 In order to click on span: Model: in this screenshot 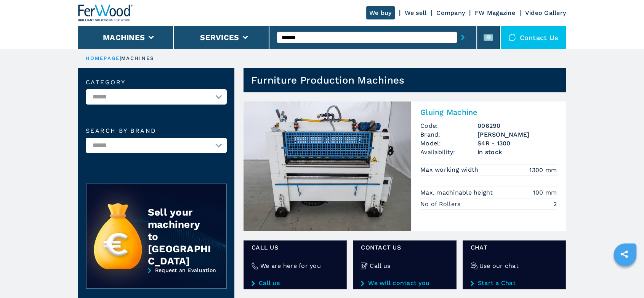, I will do `click(449, 143)`.